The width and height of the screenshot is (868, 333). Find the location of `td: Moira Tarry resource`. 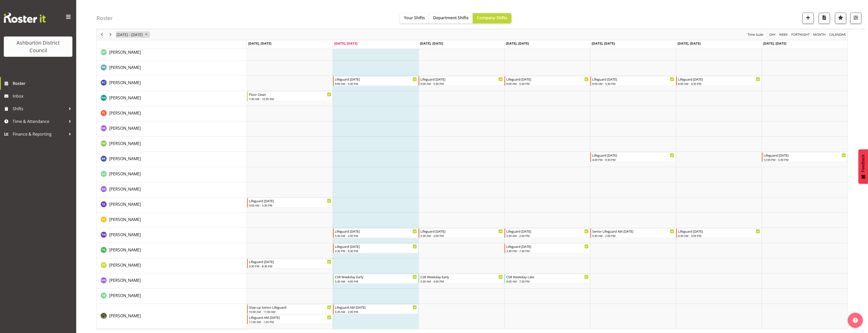

td: Moira Tarry resource is located at coordinates (172, 53).